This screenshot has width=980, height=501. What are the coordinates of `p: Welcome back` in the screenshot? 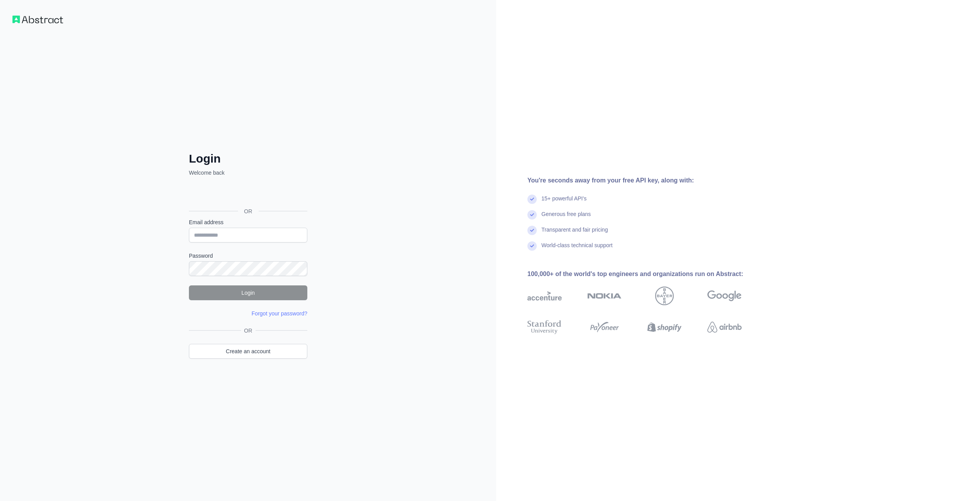 It's located at (248, 172).